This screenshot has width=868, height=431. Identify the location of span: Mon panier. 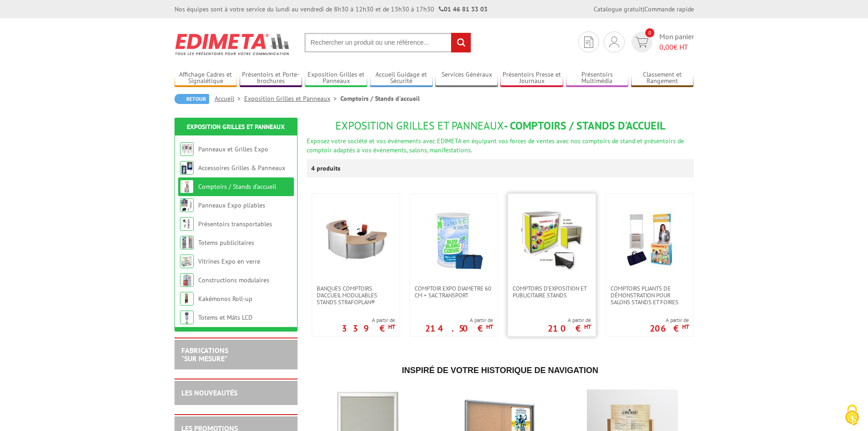
(677, 42).